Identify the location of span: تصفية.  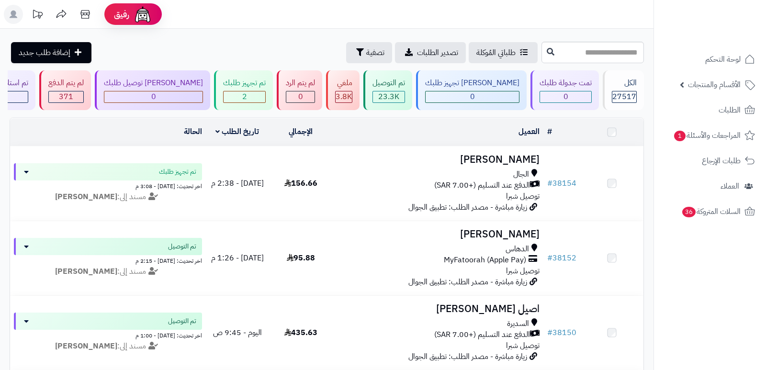
(375, 53).